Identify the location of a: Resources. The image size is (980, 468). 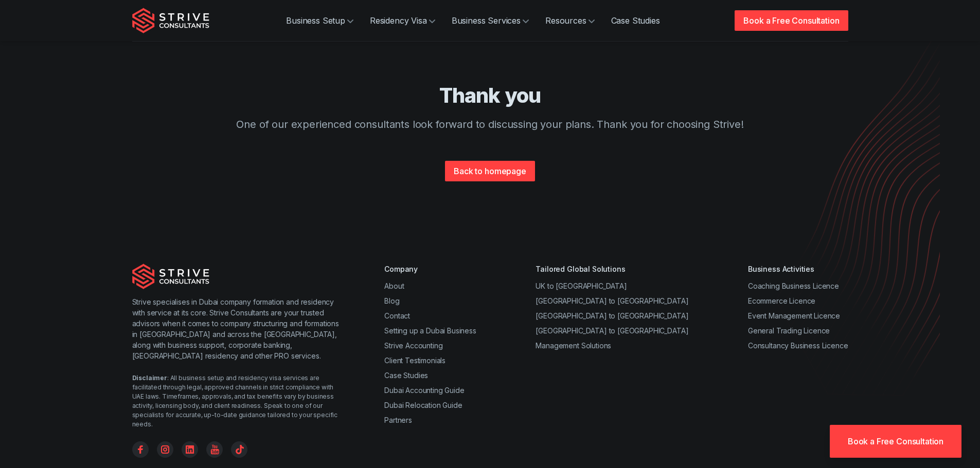
(570, 20).